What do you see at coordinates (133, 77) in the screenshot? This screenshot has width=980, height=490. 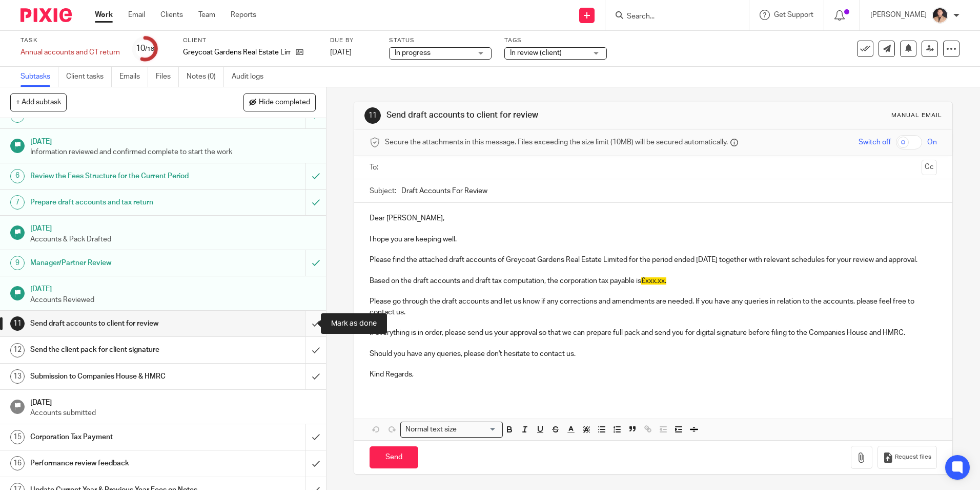 I see `a: Emails` at bounding box center [133, 77].